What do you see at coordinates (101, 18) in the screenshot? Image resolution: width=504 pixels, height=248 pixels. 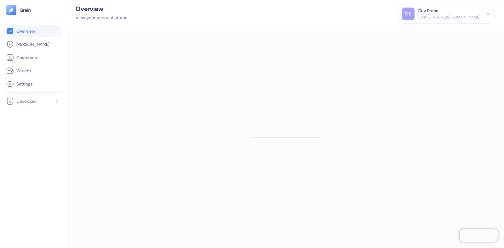 I see `div: View your account status` at bounding box center [101, 18].